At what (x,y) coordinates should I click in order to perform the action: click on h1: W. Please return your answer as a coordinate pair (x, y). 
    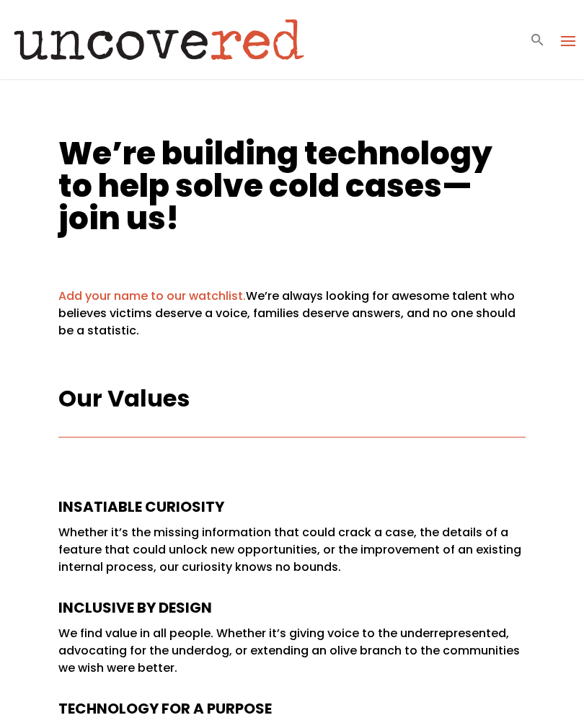
    Looking at the image, I should click on (292, 189).